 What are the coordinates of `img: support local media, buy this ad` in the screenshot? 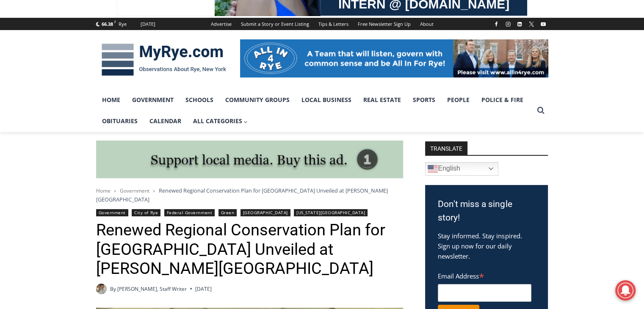 It's located at (250, 159).